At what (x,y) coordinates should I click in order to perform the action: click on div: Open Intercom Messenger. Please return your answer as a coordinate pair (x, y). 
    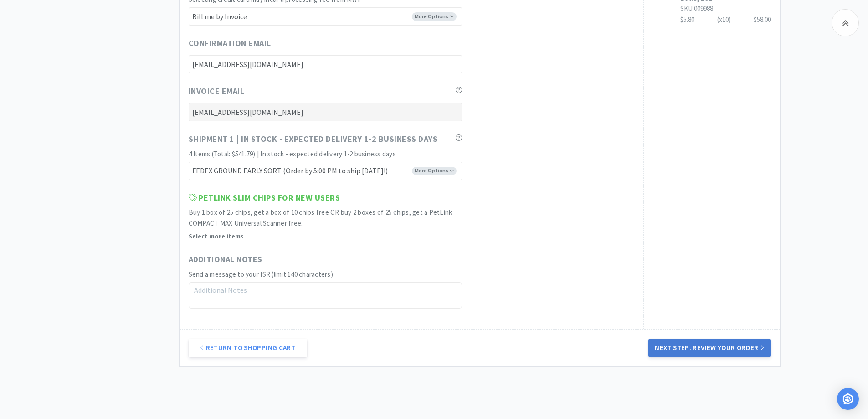
    Looking at the image, I should click on (848, 399).